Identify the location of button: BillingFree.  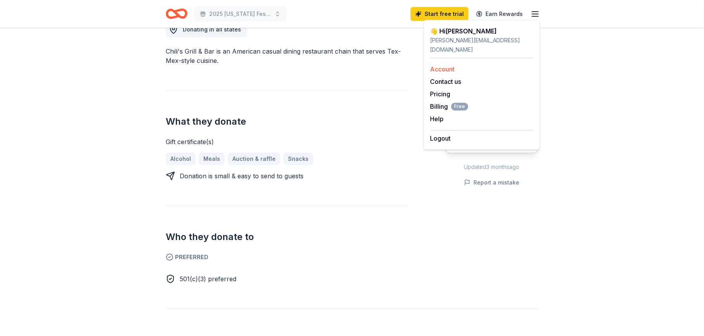
(449, 106).